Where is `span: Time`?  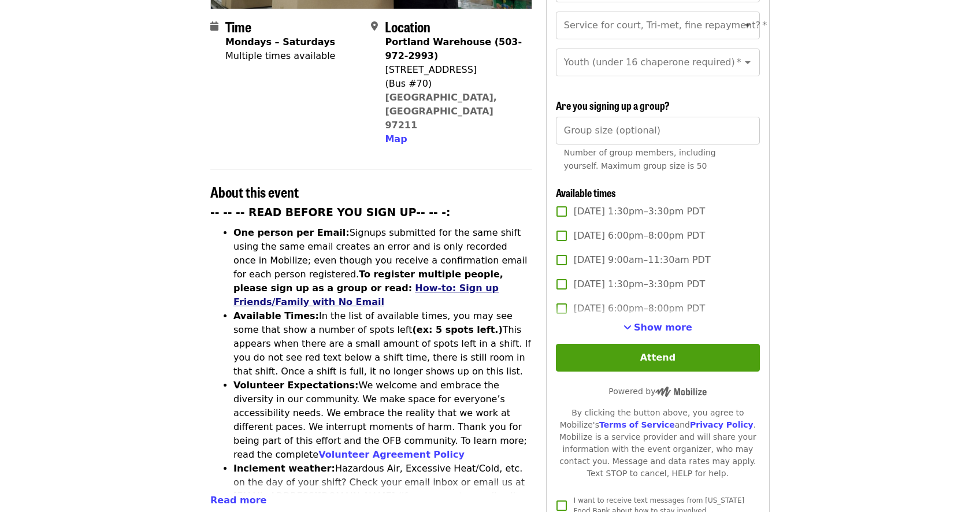
span: Time is located at coordinates (238, 26).